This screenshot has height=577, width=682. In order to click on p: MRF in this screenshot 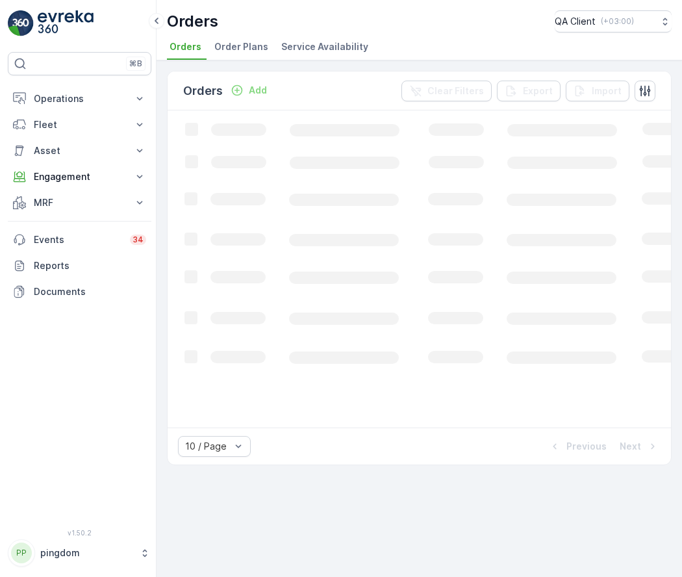, I will do `click(79, 203)`.